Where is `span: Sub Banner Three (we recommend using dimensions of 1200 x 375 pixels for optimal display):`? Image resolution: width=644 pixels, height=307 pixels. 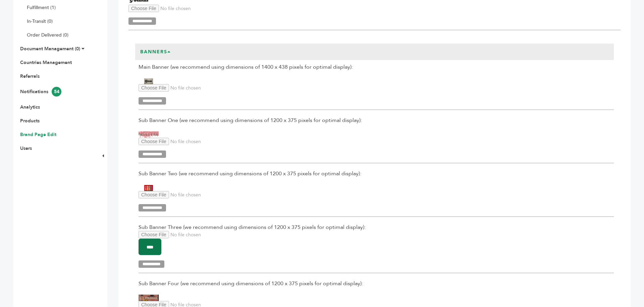
span: Sub Banner Three (we recommend using dimensions of 1200 x 375 pixels for optimal display): is located at coordinates (376, 227).